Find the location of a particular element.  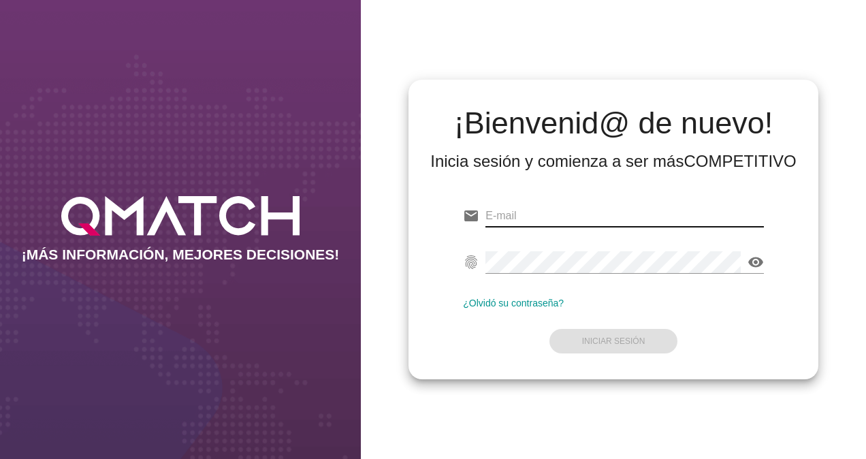

h2: ¡MÁS INFORMACIÓN, MEJORES DECISIONES! is located at coordinates (180, 255).